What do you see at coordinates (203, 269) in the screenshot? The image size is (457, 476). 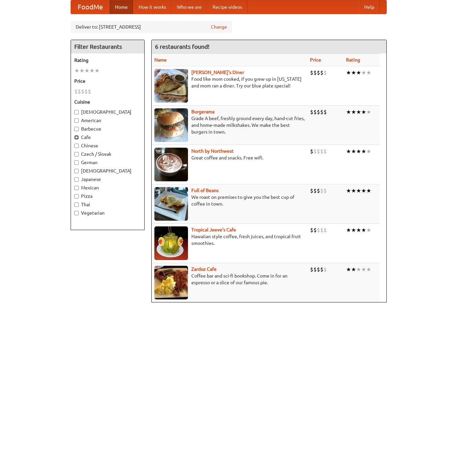 I see `b: Zardoz Cafe` at bounding box center [203, 269].